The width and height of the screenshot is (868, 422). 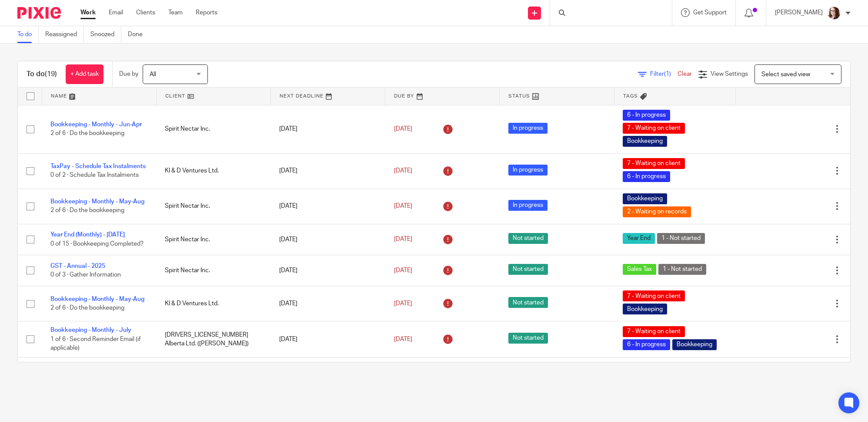 I want to click on span: 0 of 2 · Schedule Tax Instalments, so click(x=94, y=175).